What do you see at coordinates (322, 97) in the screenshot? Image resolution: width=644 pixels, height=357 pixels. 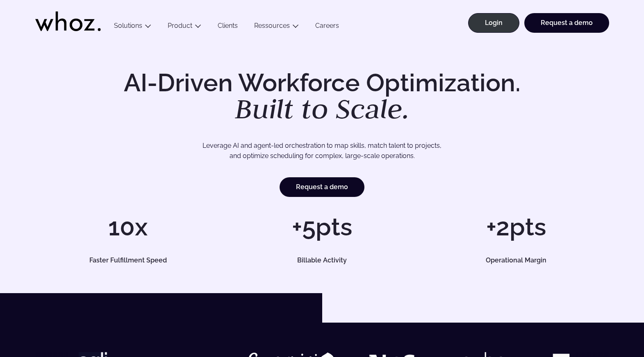 I see `h1: AI-Driven Workforce Optimization.` at bounding box center [322, 97].